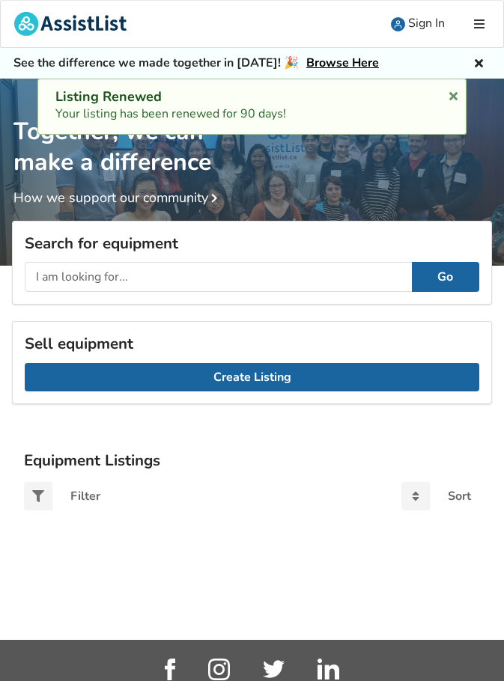 This screenshot has height=681, width=504. I want to click on span: Sign In, so click(426, 23).